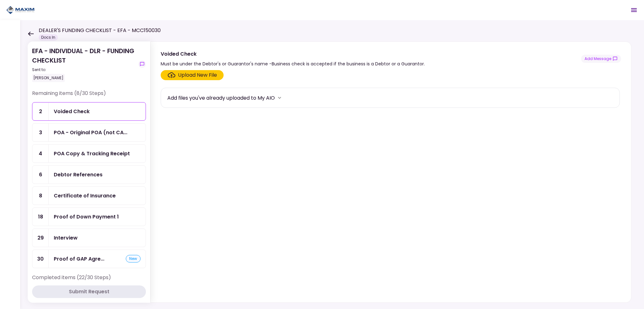 The height and width of the screenshot is (309, 644). Describe the element at coordinates (85, 195) in the screenshot. I see `div: Certificate of Insurance` at that location.